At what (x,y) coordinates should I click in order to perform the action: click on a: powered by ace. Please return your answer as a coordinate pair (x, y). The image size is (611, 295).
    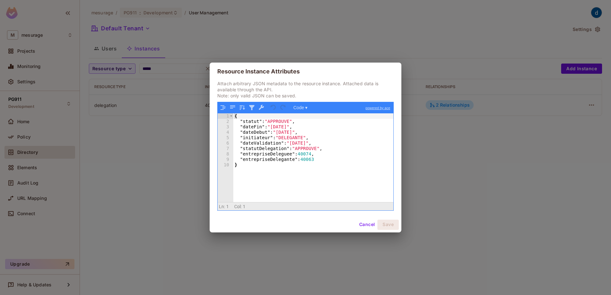
    Looking at the image, I should click on (378, 108).